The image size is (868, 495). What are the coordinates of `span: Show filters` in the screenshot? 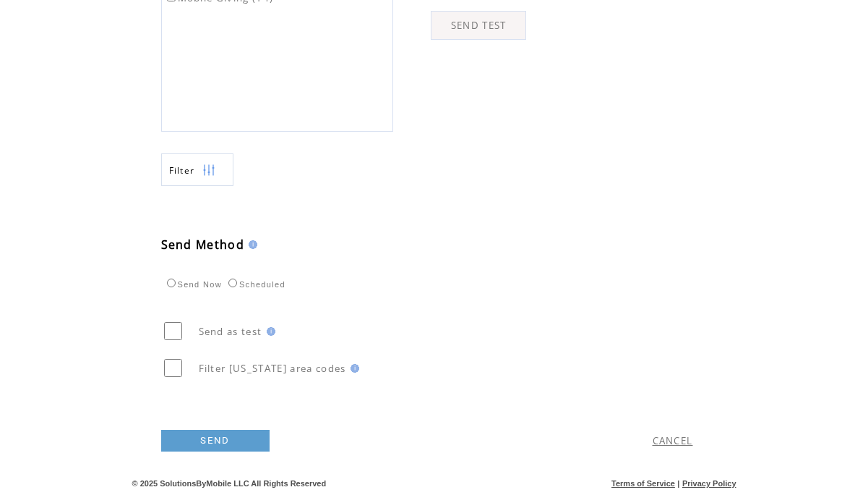 It's located at (182, 170).